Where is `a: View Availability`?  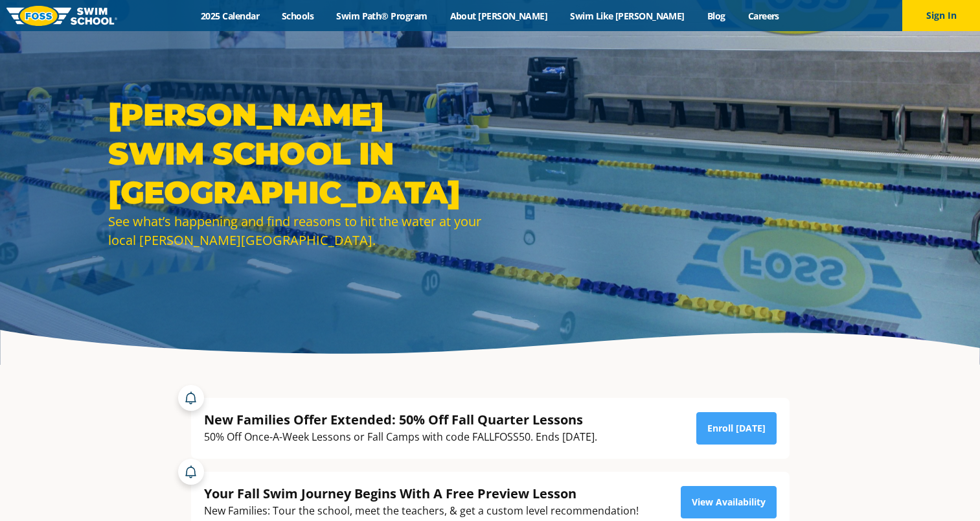 a: View Availability is located at coordinates (729, 503).